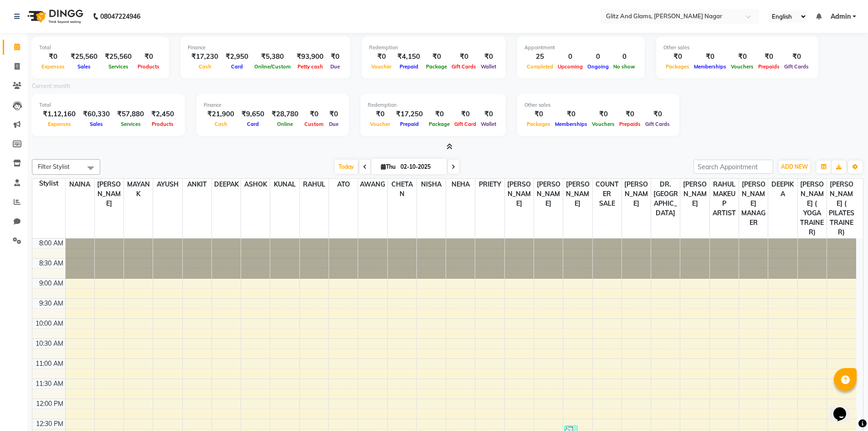  Describe the element at coordinates (540, 56) in the screenshot. I see `div: 25` at that location.